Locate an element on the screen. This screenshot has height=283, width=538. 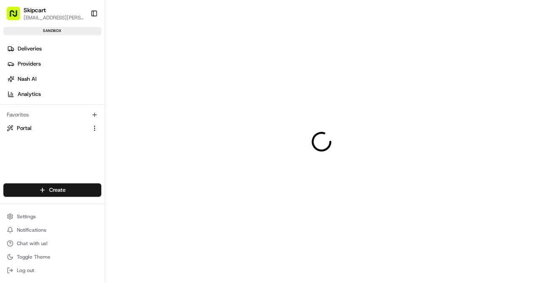
span: Skipcart is located at coordinates (34, 10).